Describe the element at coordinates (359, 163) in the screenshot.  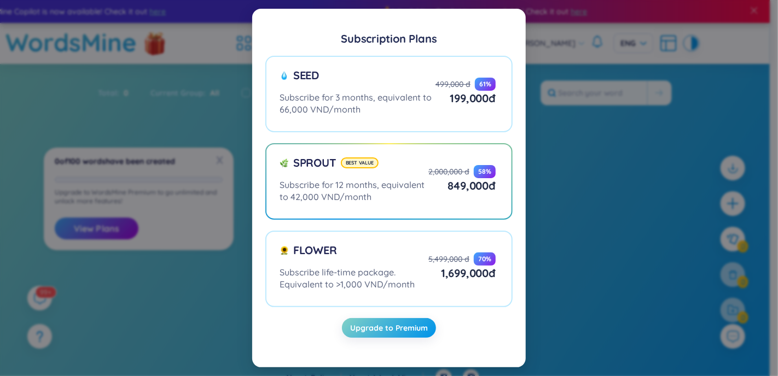
I see `div: Best value` at that location.